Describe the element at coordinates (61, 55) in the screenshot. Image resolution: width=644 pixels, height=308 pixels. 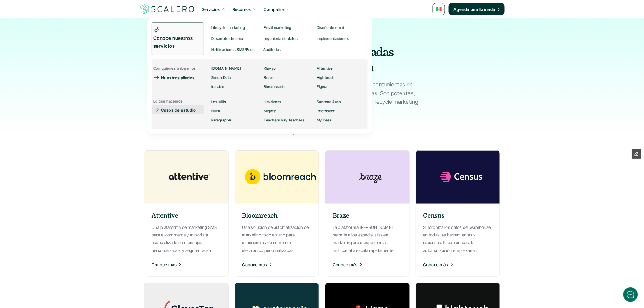
I see `h2: Let us know if we can help with lifecycle marketing.` at that location.